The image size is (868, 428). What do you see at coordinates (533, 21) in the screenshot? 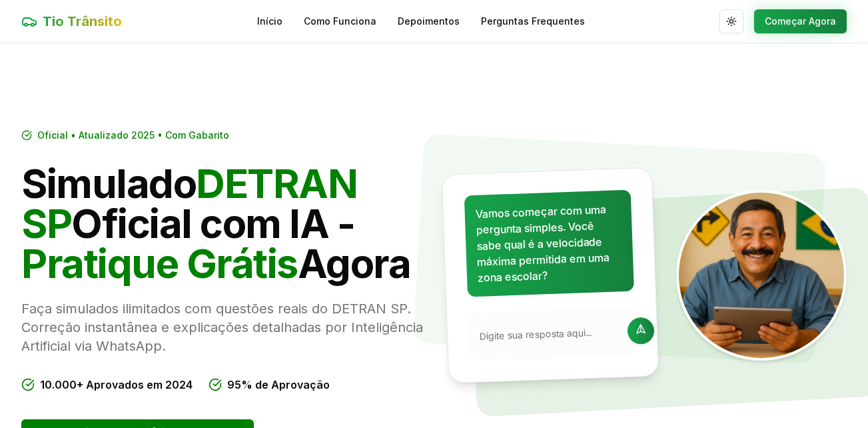
I see `a: Perguntas Frequentes` at bounding box center [533, 21].